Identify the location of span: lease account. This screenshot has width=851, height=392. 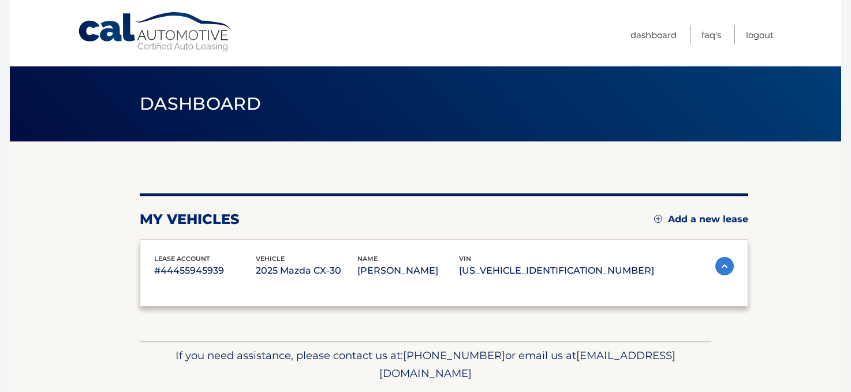
(182, 259).